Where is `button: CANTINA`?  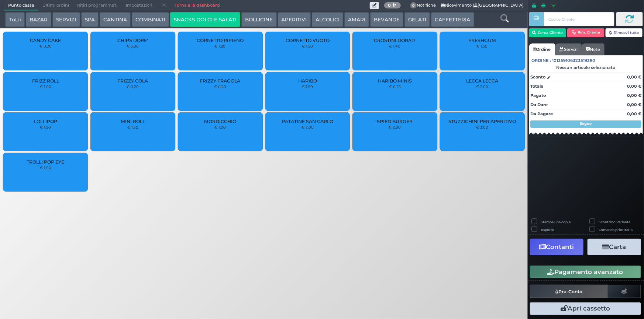 button: CANTINA is located at coordinates (115, 20).